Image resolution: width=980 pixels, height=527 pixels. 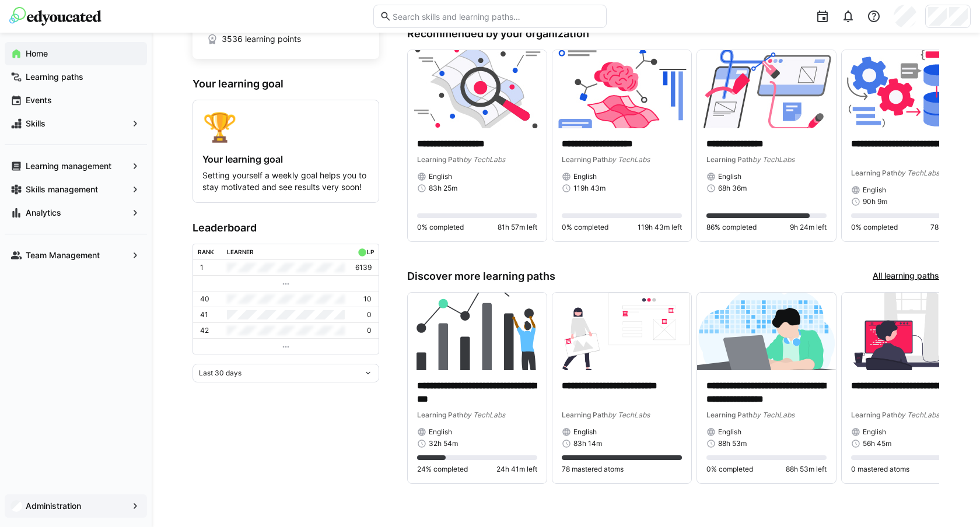 I want to click on h4: Your learning goal, so click(x=286, y=159).